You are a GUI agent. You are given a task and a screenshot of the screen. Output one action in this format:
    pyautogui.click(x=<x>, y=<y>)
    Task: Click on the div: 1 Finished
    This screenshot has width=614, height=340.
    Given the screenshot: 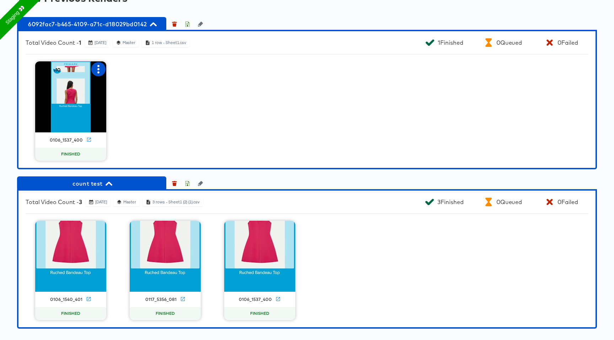 What is the action you would take?
    pyautogui.click(x=450, y=43)
    